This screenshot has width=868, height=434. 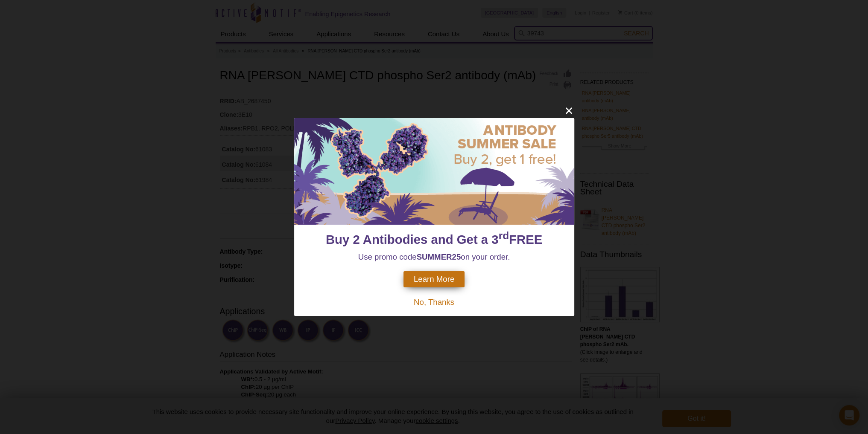 What do you see at coordinates (569, 111) in the screenshot?
I see `button: close` at bounding box center [569, 111].